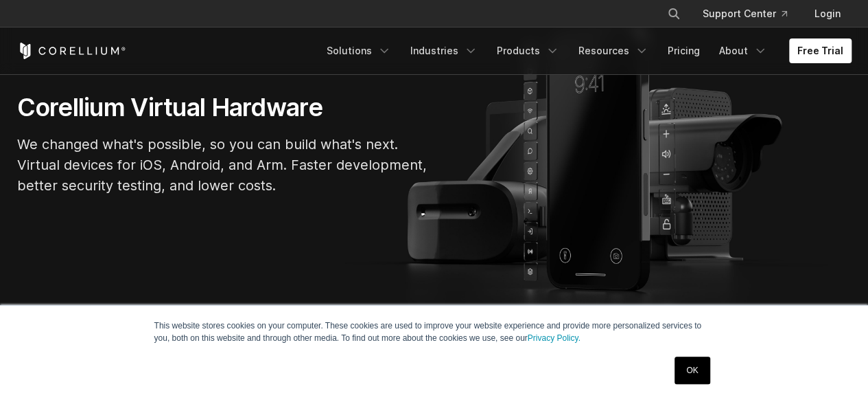 The width and height of the screenshot is (868, 402). What do you see at coordinates (745, 14) in the screenshot?
I see `a: Support Center` at bounding box center [745, 14].